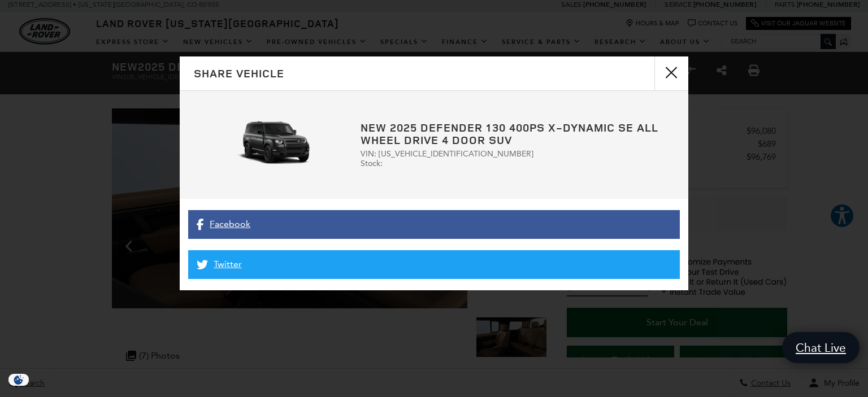 Image resolution: width=868 pixels, height=397 pixels. Describe the element at coordinates (434, 224) in the screenshot. I see `a: Facebook` at that location.